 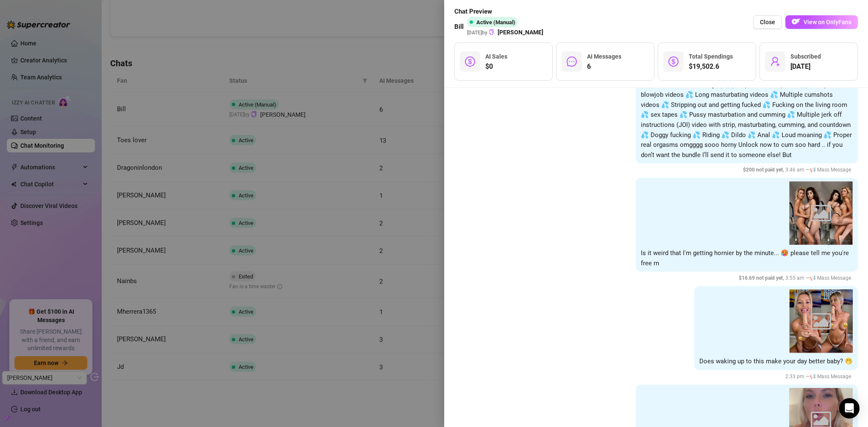 I want to click on span: Chat Preview, so click(x=499, y=12).